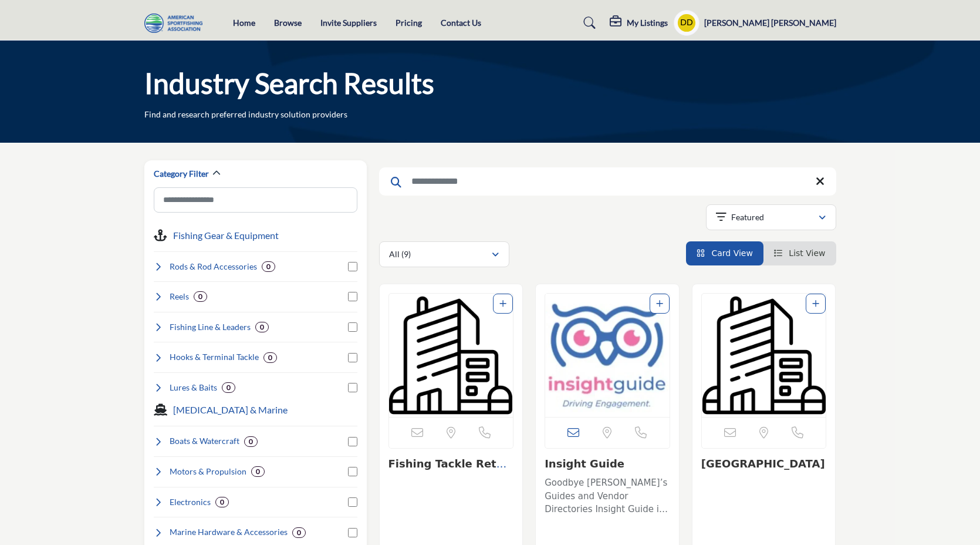  Describe the element at coordinates (262, 327) in the screenshot. I see `div: 0 Results For Fishing Line & Leaders` at that location.